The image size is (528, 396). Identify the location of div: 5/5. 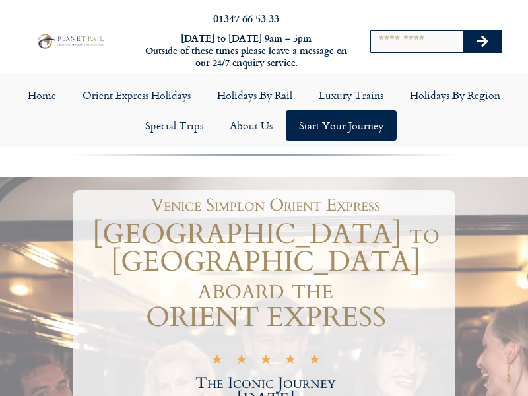
(266, 360).